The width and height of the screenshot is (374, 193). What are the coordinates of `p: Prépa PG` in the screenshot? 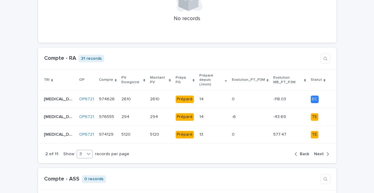 It's located at (183, 80).